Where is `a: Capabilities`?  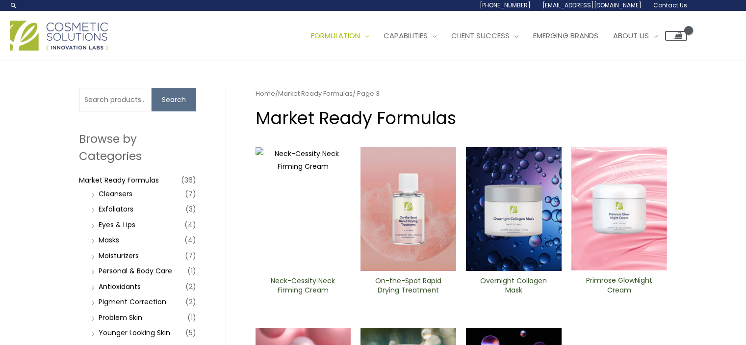 a: Capabilities is located at coordinates (410, 36).